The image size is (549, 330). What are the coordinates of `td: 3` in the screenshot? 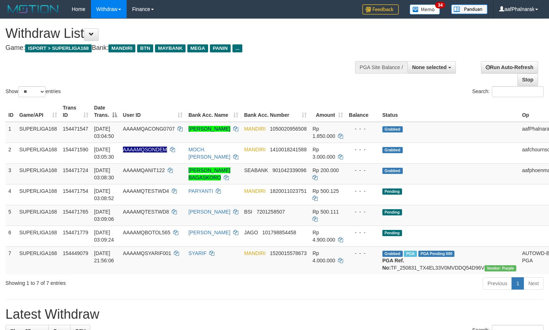 It's located at (11, 174).